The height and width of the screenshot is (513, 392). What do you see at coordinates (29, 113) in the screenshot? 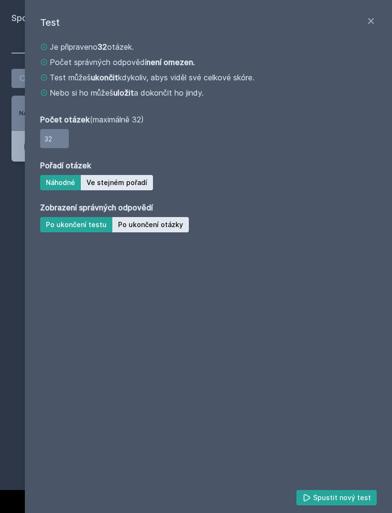
I see `button: Název` at bounding box center [29, 113].